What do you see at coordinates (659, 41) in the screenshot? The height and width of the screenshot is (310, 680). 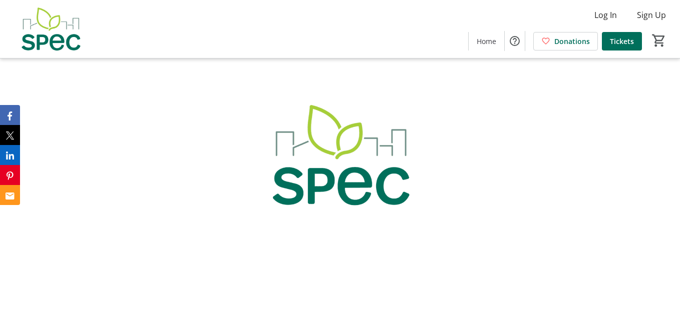 I see `button: Cart` at bounding box center [659, 41].